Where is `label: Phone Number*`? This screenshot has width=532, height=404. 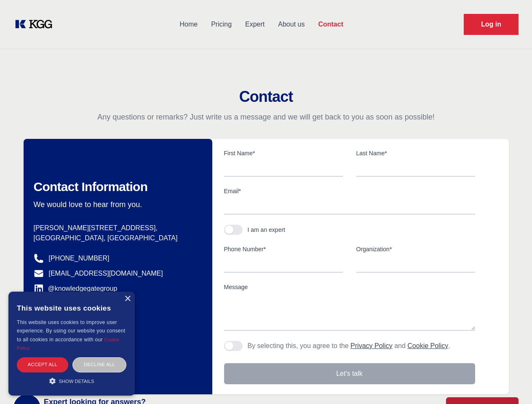
label: Phone Number* is located at coordinates (283, 249).